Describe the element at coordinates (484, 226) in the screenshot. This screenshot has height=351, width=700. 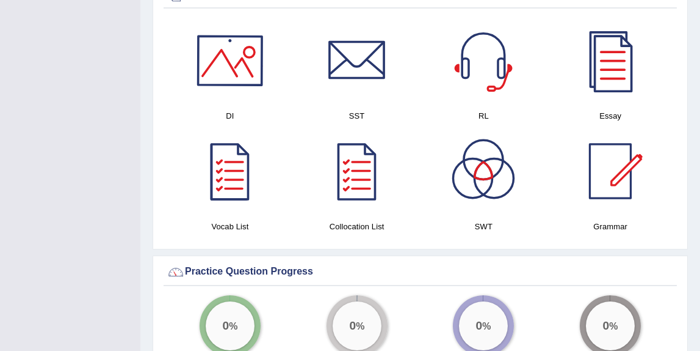
I see `h4: SWT` at that location.